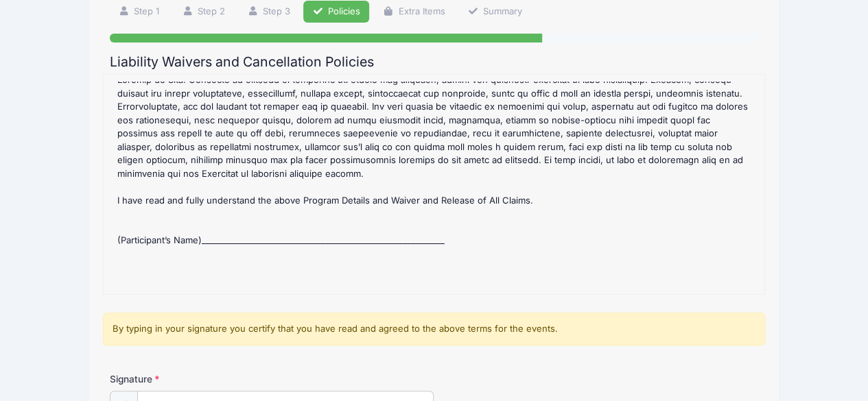 This screenshot has width=868, height=401. What do you see at coordinates (434, 184) in the screenshot?
I see `div: : CANCELLATION/REFUND POLICY MOMENTUM SWIM has formed a firm NO REFUND POLICY concerning swimming...` at bounding box center [434, 184].